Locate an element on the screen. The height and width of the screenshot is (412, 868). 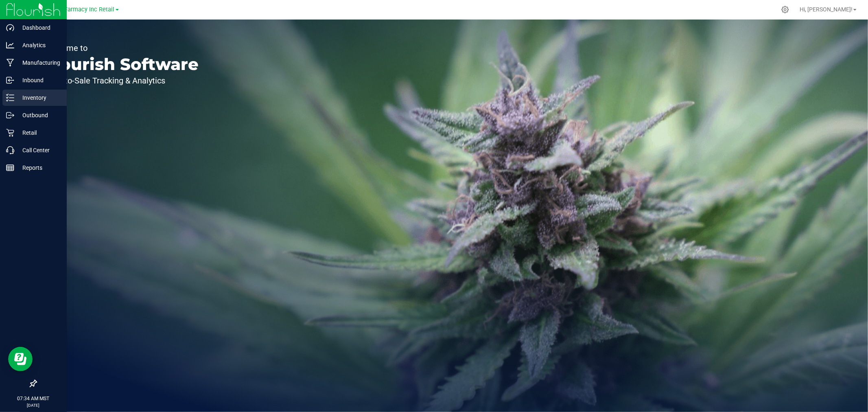
p: Flourish Software is located at coordinates (121, 64).